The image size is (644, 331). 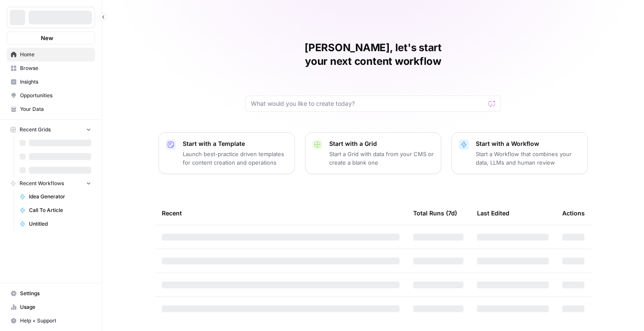 What do you see at coordinates (51, 183) in the screenshot?
I see `button: Recent Workflows` at bounding box center [51, 183].